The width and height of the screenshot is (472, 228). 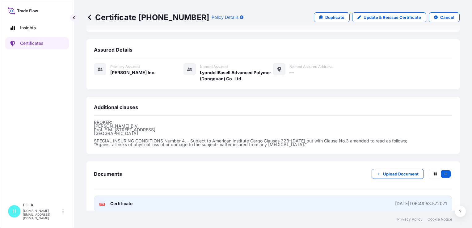 What do you see at coordinates (401, 174) in the screenshot?
I see `p: Upload Document` at bounding box center [401, 174].